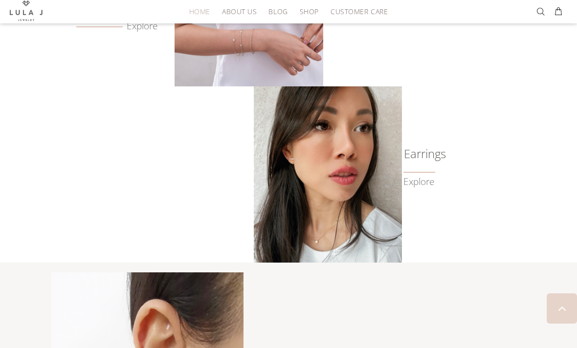 Image resolution: width=577 pixels, height=348 pixels. I want to click on img: Classic Earrings from LulaJ Jewelry, so click(327, 174).